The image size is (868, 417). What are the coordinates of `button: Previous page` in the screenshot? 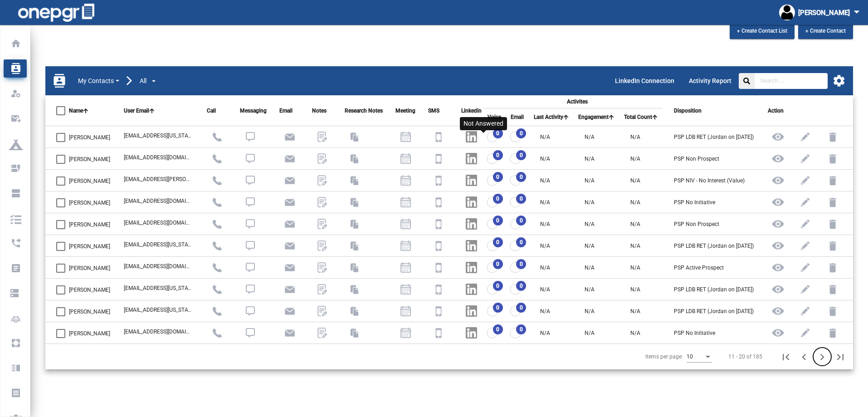 It's located at (805, 357).